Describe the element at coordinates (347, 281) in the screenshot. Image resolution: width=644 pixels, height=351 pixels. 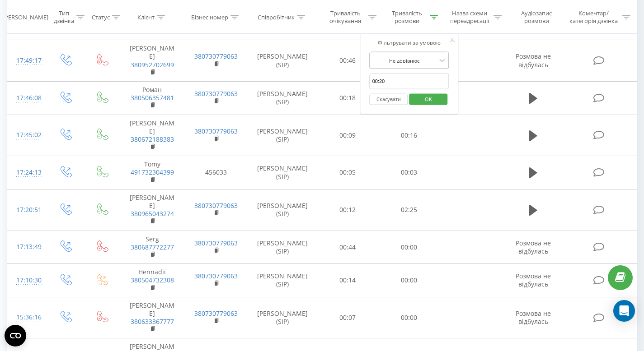
I see `td: 00:14` at that location.